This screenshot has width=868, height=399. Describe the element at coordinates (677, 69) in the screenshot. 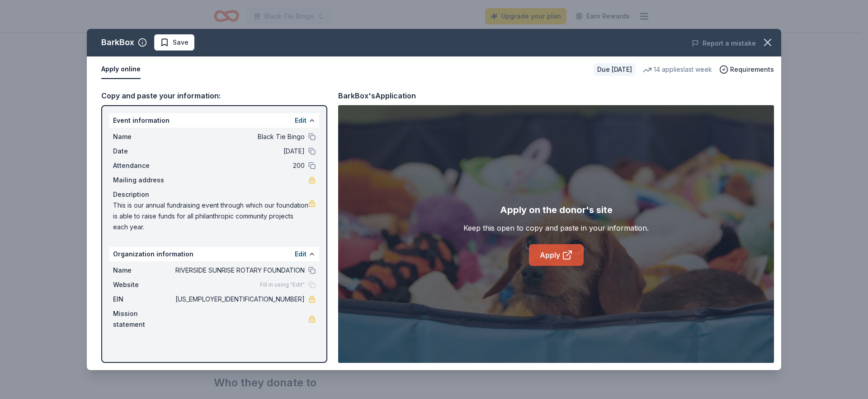

I see `div: 14 applies last week` at that location.